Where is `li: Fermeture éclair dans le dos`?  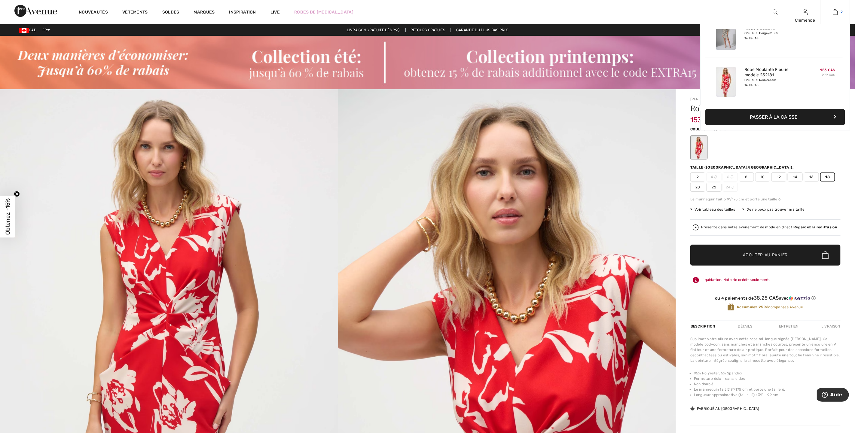
li: Fermeture éclair dans le dos is located at coordinates (767, 378).